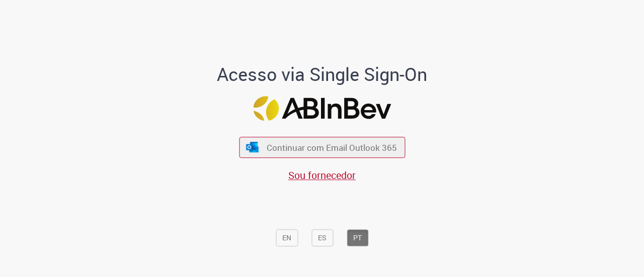 This screenshot has width=644, height=277. What do you see at coordinates (322, 108) in the screenshot?
I see `img: Logo ABInBev` at bounding box center [322, 108].